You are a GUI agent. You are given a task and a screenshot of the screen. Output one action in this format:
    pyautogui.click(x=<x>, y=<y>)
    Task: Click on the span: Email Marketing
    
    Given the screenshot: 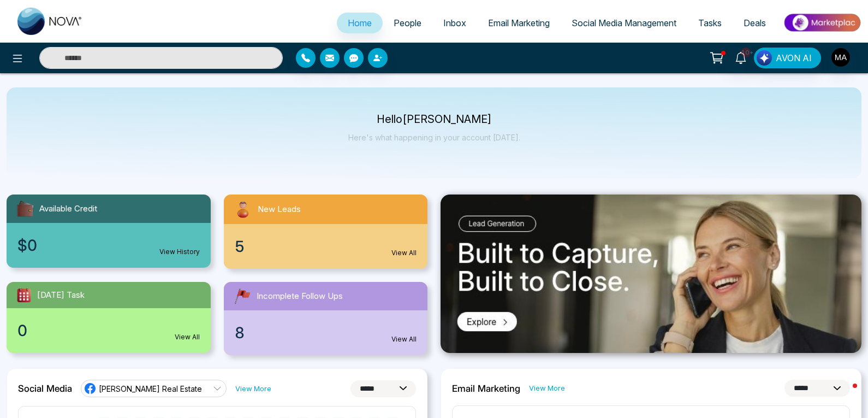 What is the action you would take?
    pyautogui.click(x=519, y=23)
    